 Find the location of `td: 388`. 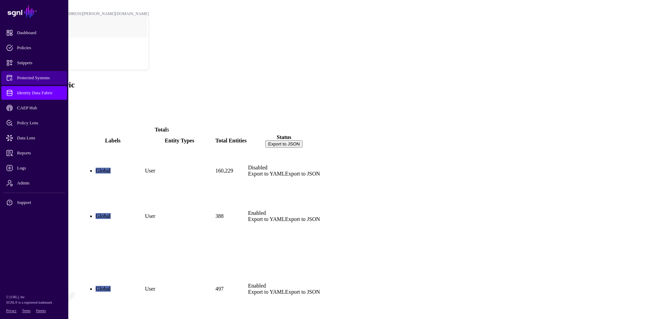

td: 388 is located at coordinates (231, 216).